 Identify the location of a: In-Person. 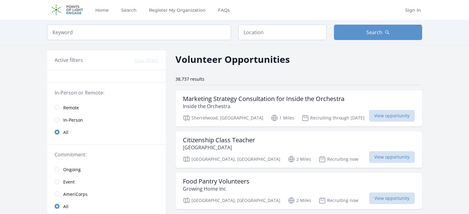
(106, 120).